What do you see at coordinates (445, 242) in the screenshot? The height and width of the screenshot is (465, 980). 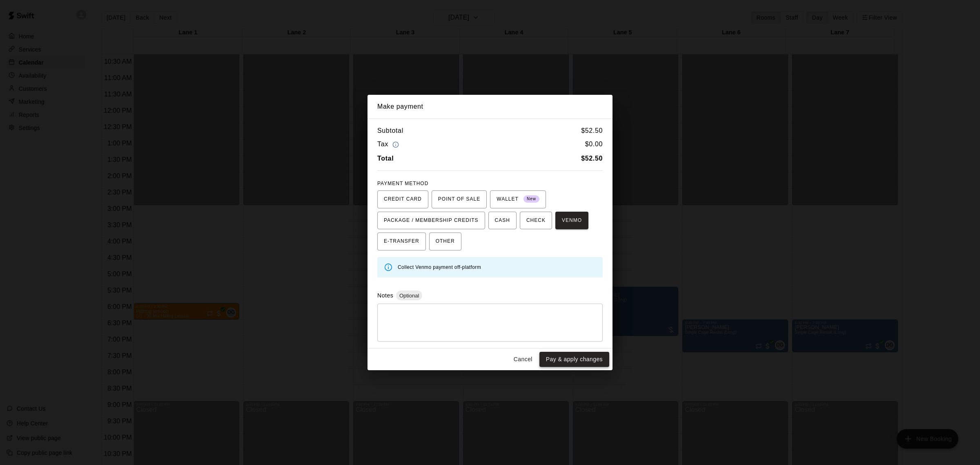 I see `button: OTHER` at bounding box center [445, 242].